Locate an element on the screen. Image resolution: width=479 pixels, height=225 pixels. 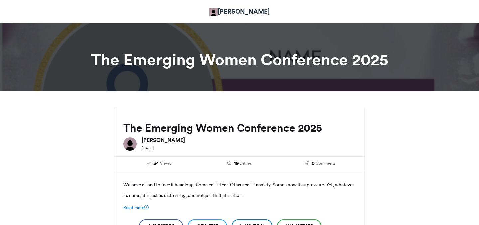
a: 0 Comments is located at coordinates (320, 164).